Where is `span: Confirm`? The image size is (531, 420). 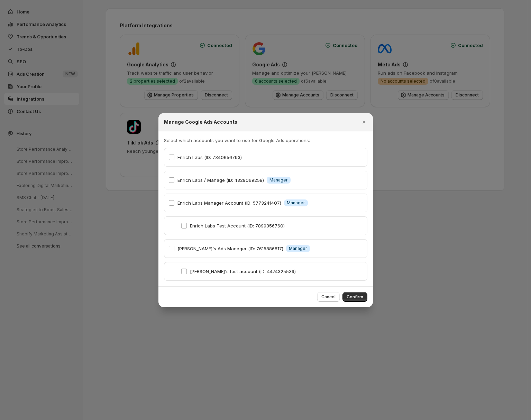
span: Confirm is located at coordinates (355, 297).